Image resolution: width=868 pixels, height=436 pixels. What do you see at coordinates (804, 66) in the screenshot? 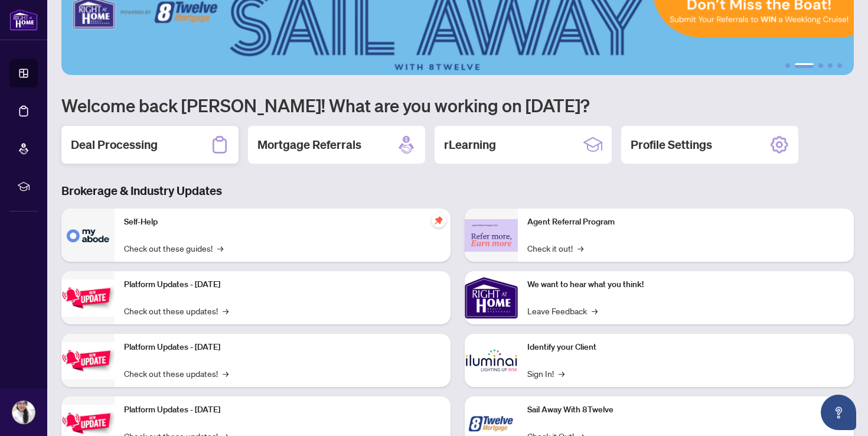
I see `button: 2` at bounding box center [804, 66].